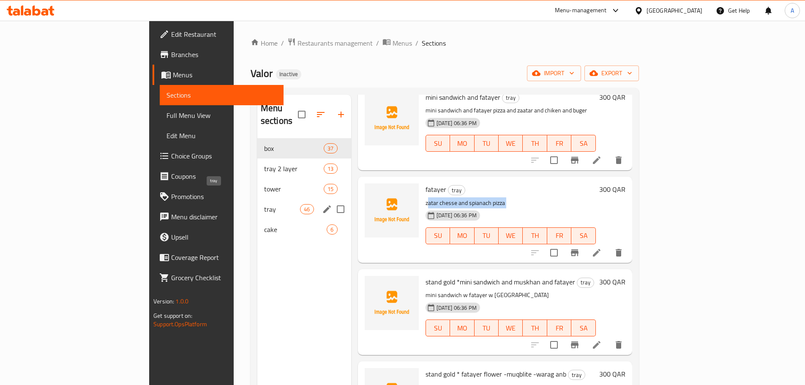  What do you see at coordinates (392, 210) in the screenshot?
I see `img: fatayer` at bounding box center [392, 210].